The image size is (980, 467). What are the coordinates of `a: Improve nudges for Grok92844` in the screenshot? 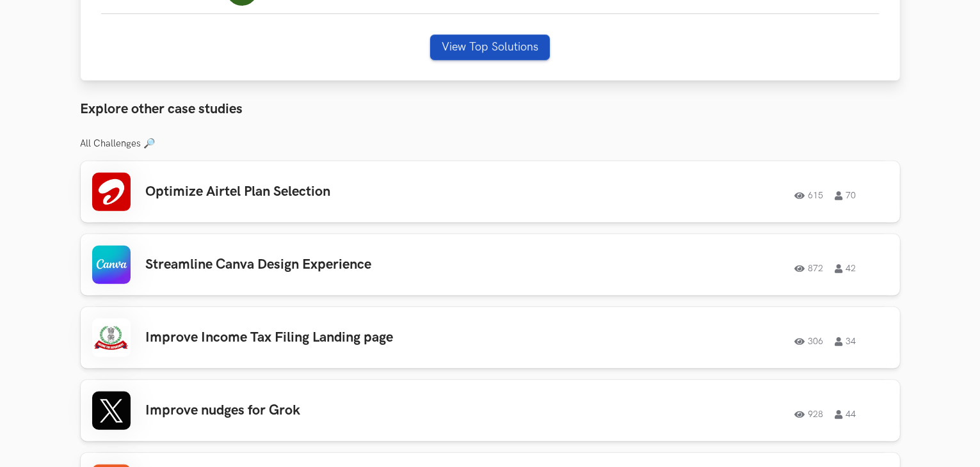 It's located at (490, 411).